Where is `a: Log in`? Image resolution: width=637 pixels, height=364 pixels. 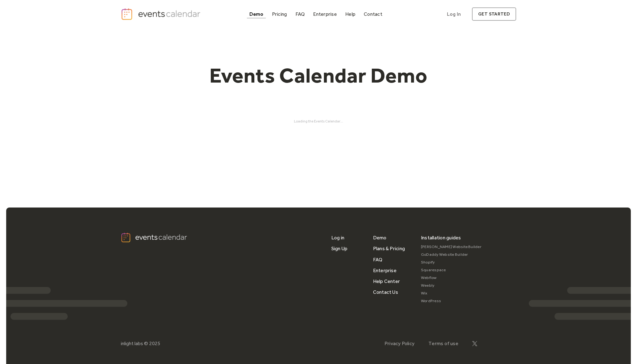 a: Log in is located at coordinates (338, 237).